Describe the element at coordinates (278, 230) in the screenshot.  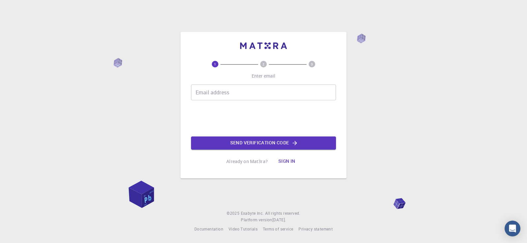
I see `a: Terms of service` at that location.